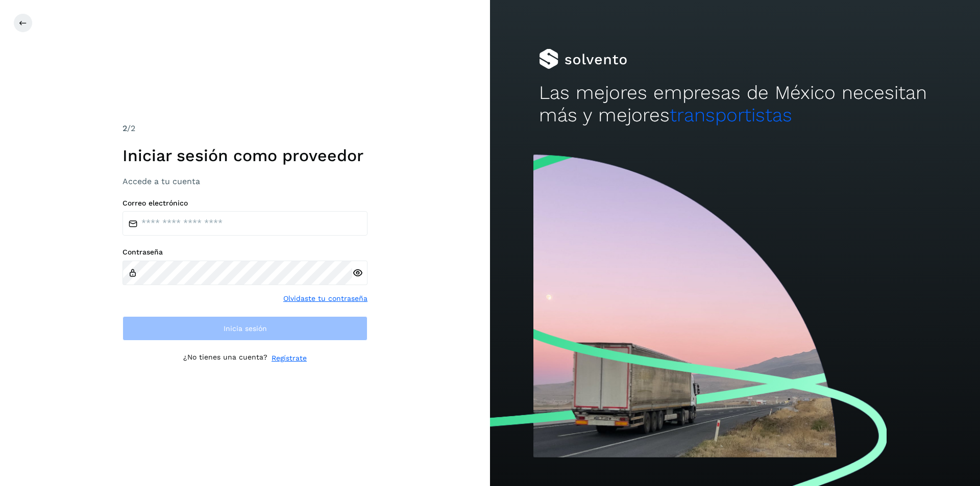 This screenshot has height=486, width=980. I want to click on h1: Iniciar sesión como proveedor, so click(245, 156).